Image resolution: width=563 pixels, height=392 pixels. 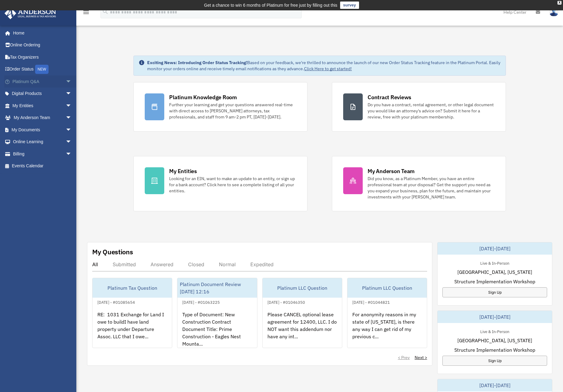 What do you see at coordinates (42, 45) in the screenshot?
I see `a: Online Ordering` at bounding box center [42, 45].